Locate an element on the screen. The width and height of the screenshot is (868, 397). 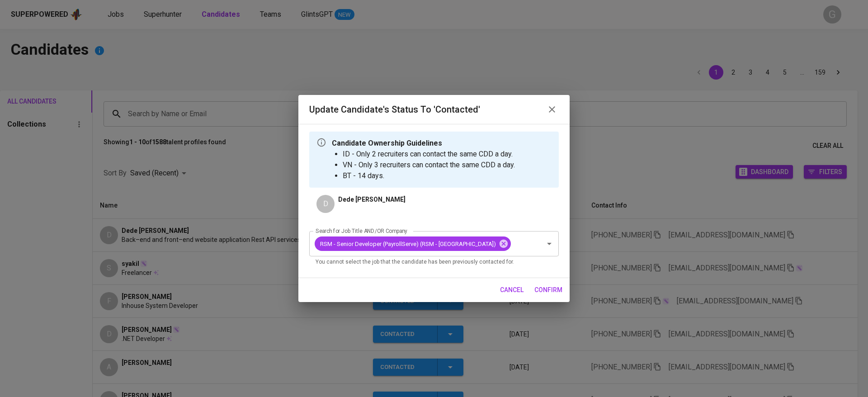
span: cancel is located at coordinates (512, 290).